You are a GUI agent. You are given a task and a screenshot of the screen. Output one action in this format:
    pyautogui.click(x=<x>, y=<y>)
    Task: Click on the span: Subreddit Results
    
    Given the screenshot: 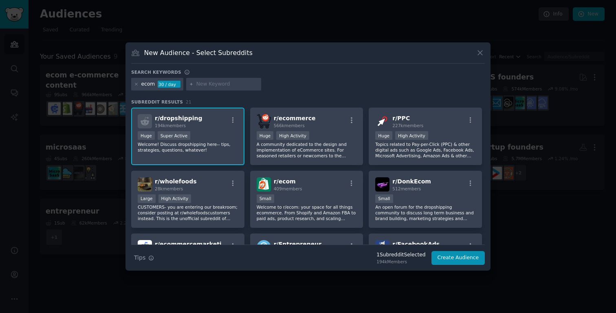 What is the action you would take?
    pyautogui.click(x=157, y=102)
    